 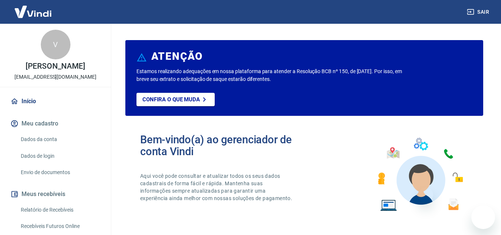 What do you see at coordinates (60, 172) in the screenshot?
I see `a: Envio de documentos` at bounding box center [60, 172].